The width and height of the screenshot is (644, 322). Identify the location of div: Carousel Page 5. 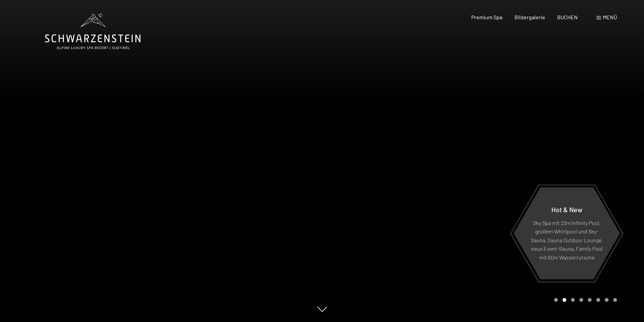
(589, 300).